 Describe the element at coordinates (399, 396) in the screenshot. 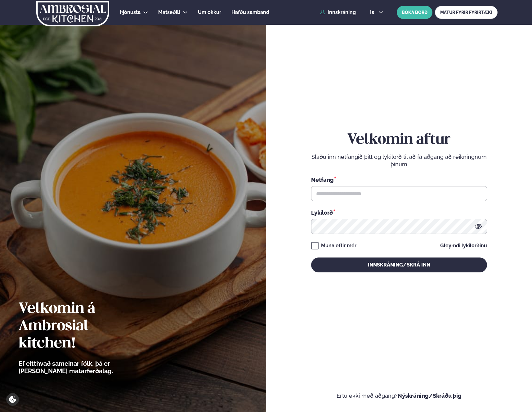

I see `p: Ertu ekki með aðgang?` at that location.